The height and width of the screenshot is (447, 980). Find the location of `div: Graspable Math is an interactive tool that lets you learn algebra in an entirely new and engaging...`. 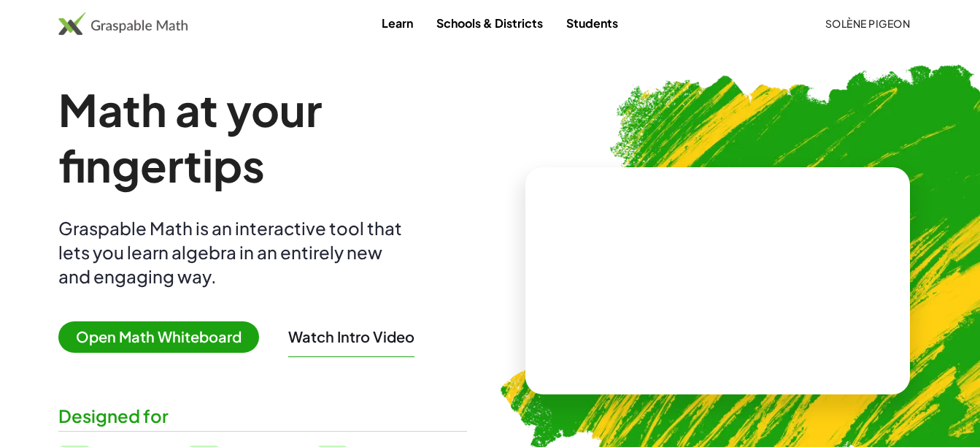

div: Graspable Math is an interactive tool that lets you learn algebra in an entirely new and engaging... is located at coordinates (234, 252).